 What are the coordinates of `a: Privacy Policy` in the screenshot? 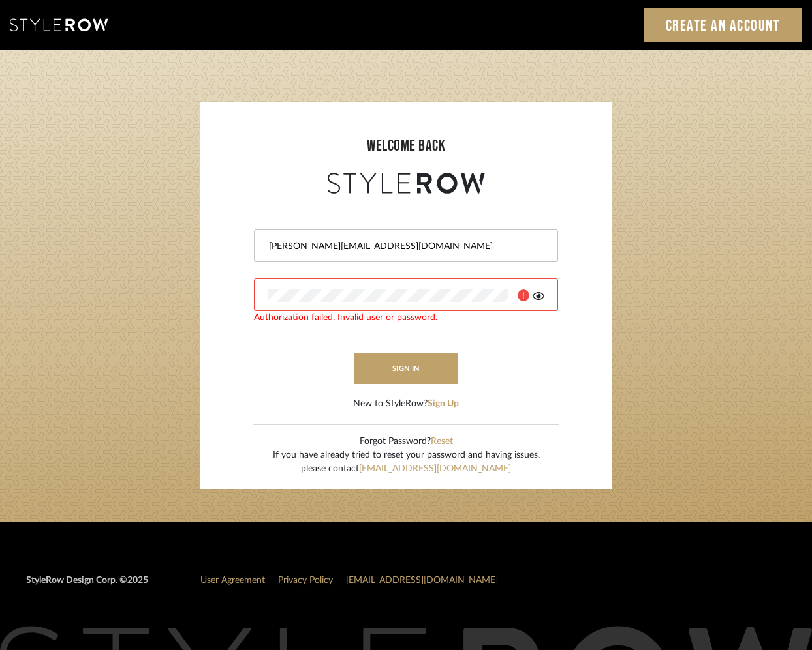 It's located at (306, 580).